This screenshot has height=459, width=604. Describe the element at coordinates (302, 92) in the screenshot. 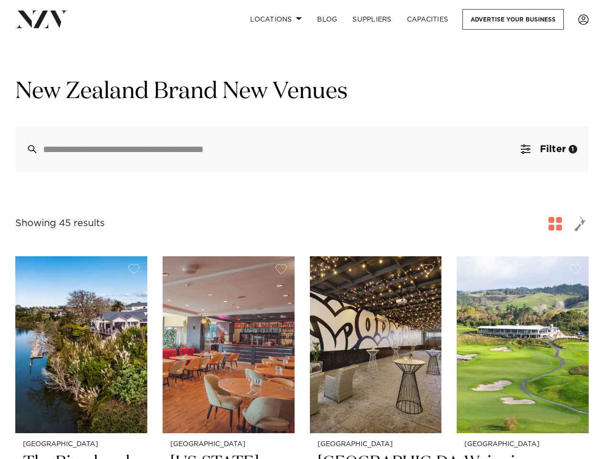

I see `h1: New Zealand Brand New Venues` at that location.